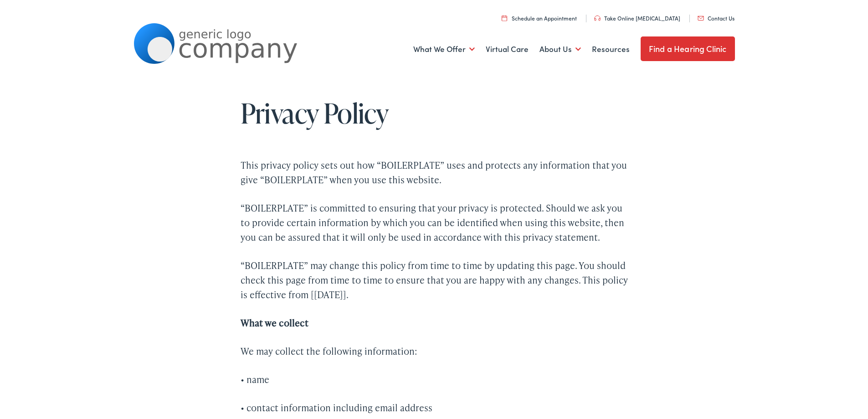  I want to click on a: Contact Us, so click(716, 18).